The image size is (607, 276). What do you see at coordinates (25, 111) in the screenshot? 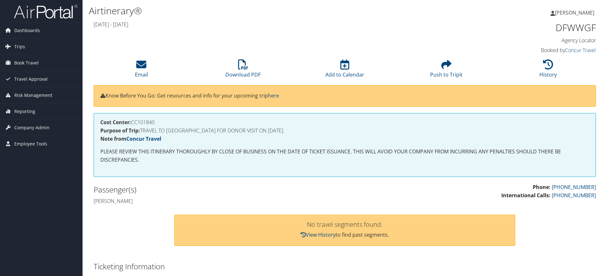
I see `span: Reporting` at bounding box center [25, 111].